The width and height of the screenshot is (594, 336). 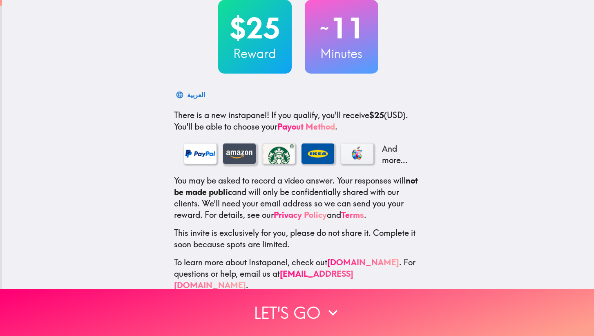 What do you see at coordinates (300, 214) in the screenshot?
I see `a: Privacy Policy` at bounding box center [300, 214].